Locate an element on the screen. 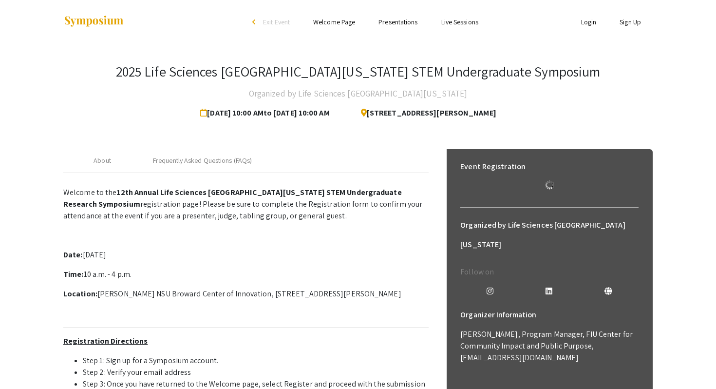 This screenshot has width=716, height=389. a: Welcome Page is located at coordinates (334, 22).